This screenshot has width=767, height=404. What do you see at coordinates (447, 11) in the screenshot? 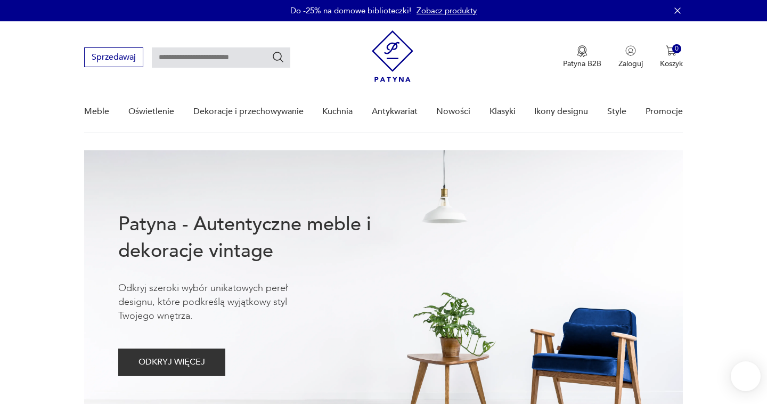
I see `a: Zobacz produkty` at bounding box center [447, 11].